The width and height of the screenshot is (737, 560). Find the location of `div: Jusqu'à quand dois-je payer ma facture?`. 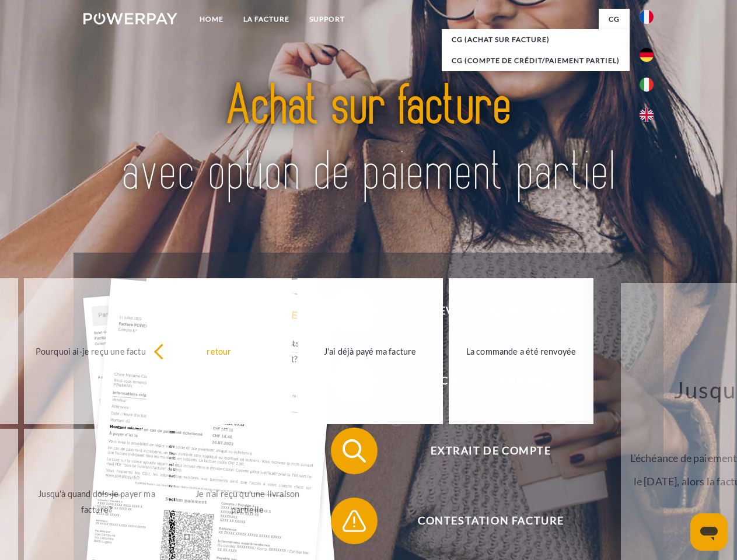

div: Jusqu'à quand dois-je payer ma facture? is located at coordinates (96, 501).